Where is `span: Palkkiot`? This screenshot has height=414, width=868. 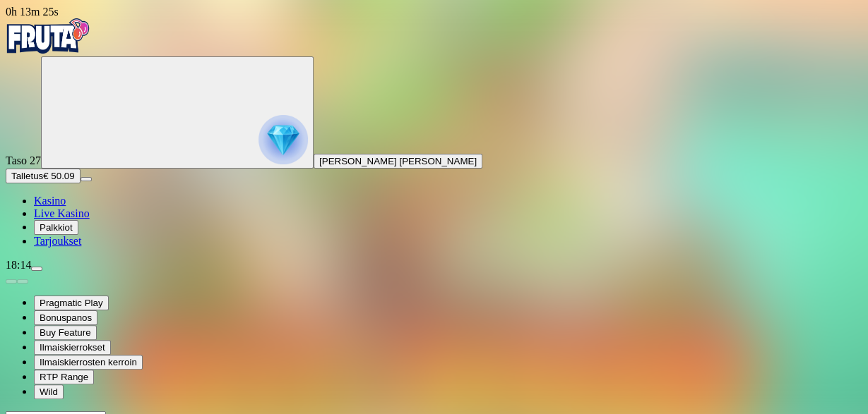
span: Palkkiot is located at coordinates (56, 227).